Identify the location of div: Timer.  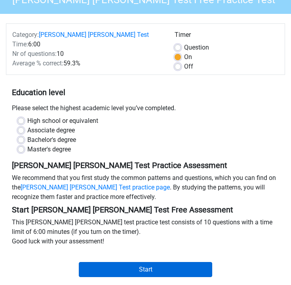
(226, 36).